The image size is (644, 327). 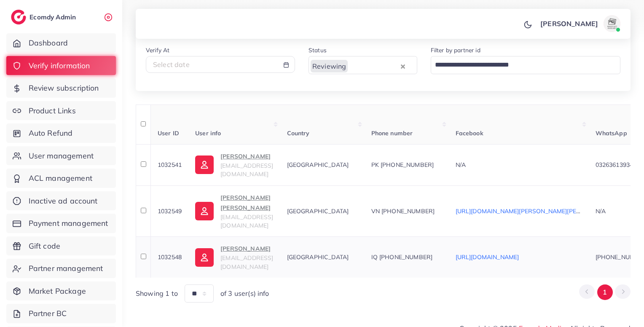 What do you see at coordinates (299, 133) in the screenshot?
I see `span: Country` at bounding box center [299, 133].